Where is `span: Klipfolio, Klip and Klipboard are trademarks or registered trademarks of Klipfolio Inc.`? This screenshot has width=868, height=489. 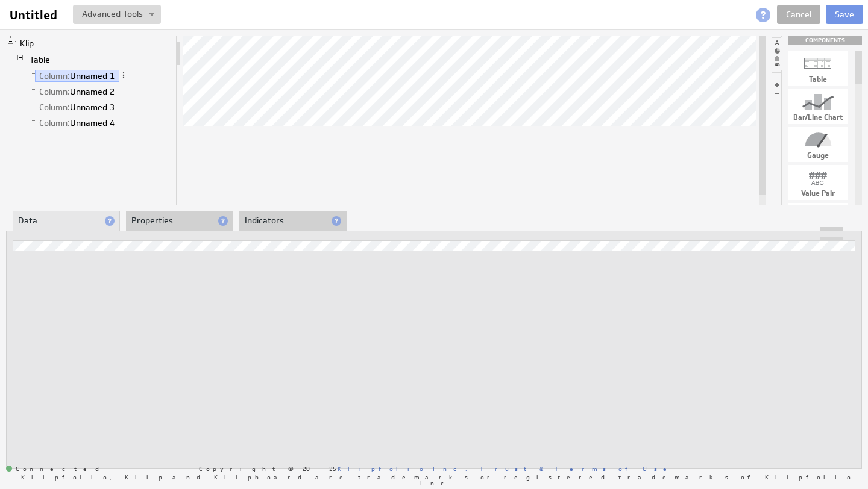 span: Klipfolio, Klip and Klipboard are trademarks or registered trademarks of Klipfolio Inc. is located at coordinates (436, 480).